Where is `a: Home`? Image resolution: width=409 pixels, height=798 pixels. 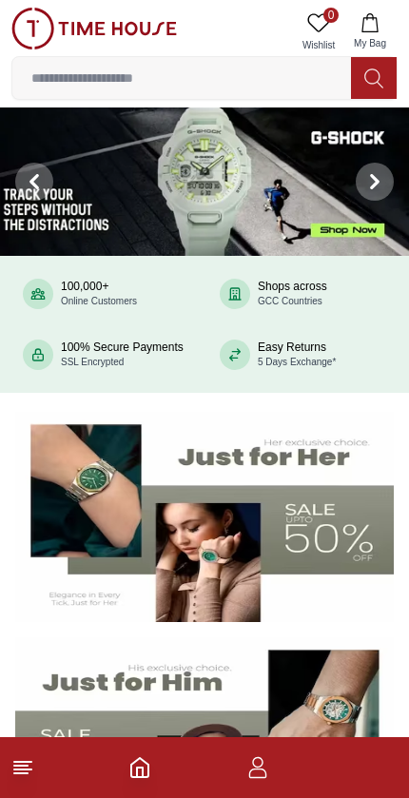
a: Home is located at coordinates (140, 768).